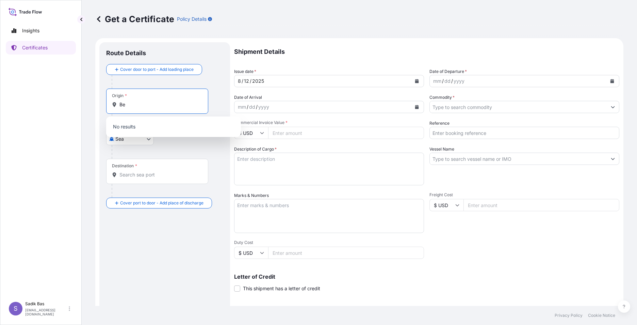 This screenshot has height=325, width=637. I want to click on span: Date of Departure, so click(448, 71).